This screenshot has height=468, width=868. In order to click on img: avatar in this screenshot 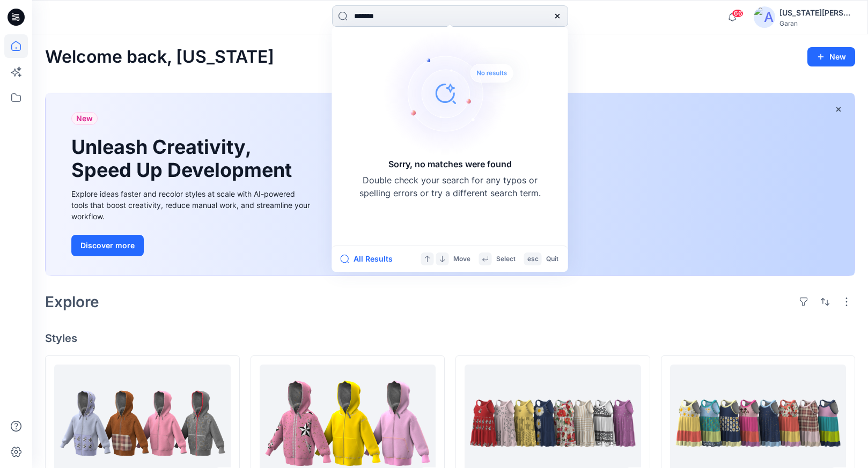, I will do `click(765, 17)`.